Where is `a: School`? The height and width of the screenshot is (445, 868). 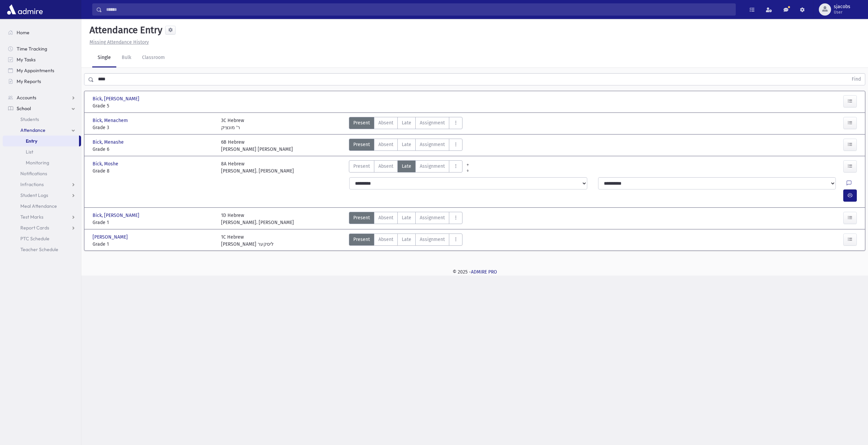 a: School is located at coordinates (42, 108).